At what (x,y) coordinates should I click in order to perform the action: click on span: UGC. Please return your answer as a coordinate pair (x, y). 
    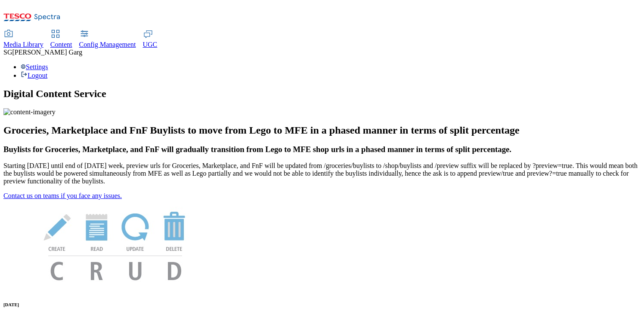
    Looking at the image, I should click on (150, 44).